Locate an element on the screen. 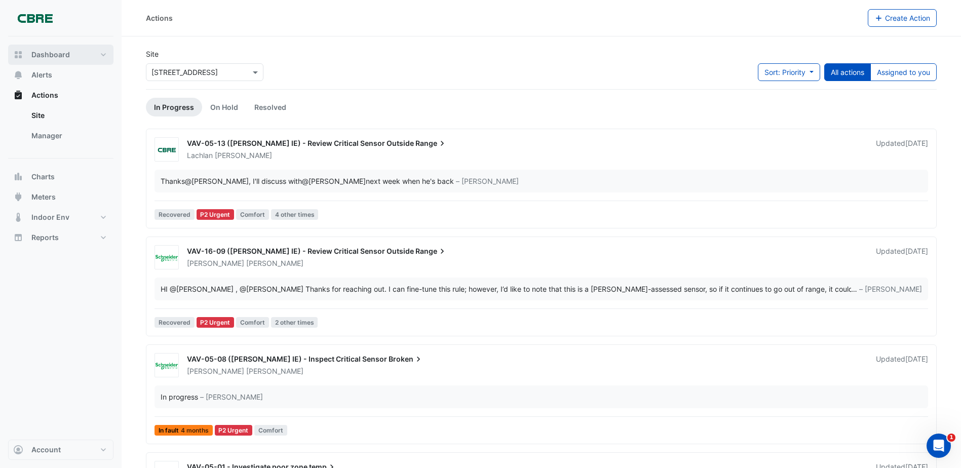 This screenshot has width=961, height=468. button: Dashboard is located at coordinates (61, 55).